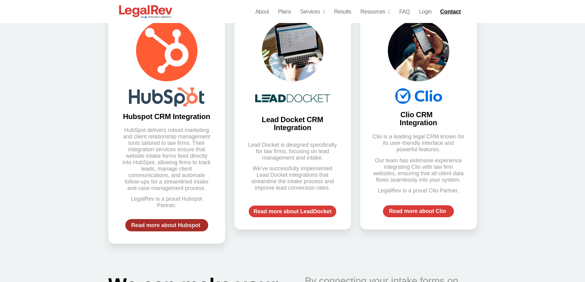 The width and height of the screenshot is (585, 282). Describe the element at coordinates (167, 117) in the screenshot. I see `h3: Hubspot CRM Integration` at that location.